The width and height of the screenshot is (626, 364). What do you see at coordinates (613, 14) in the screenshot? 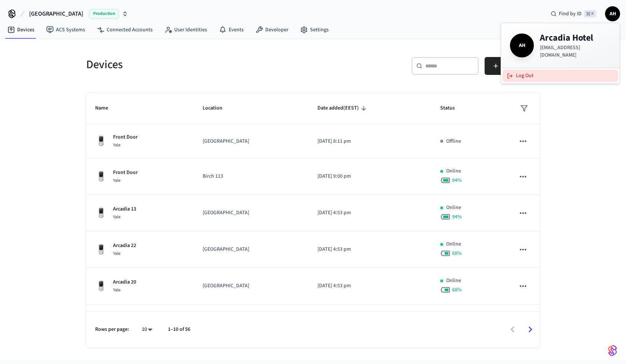
I see `button: AH` at bounding box center [613, 14].